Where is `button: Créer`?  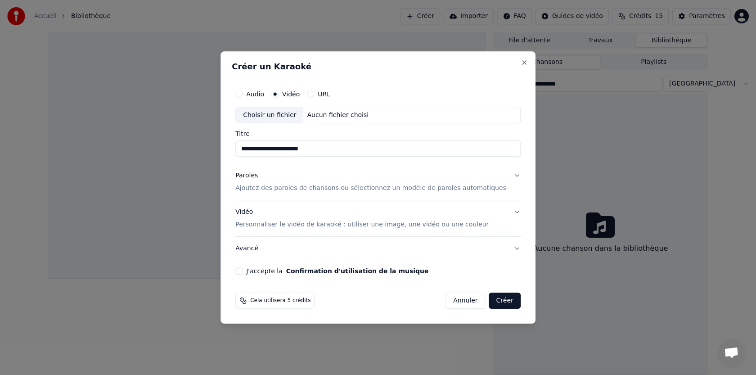
button: Créer is located at coordinates (505, 301).